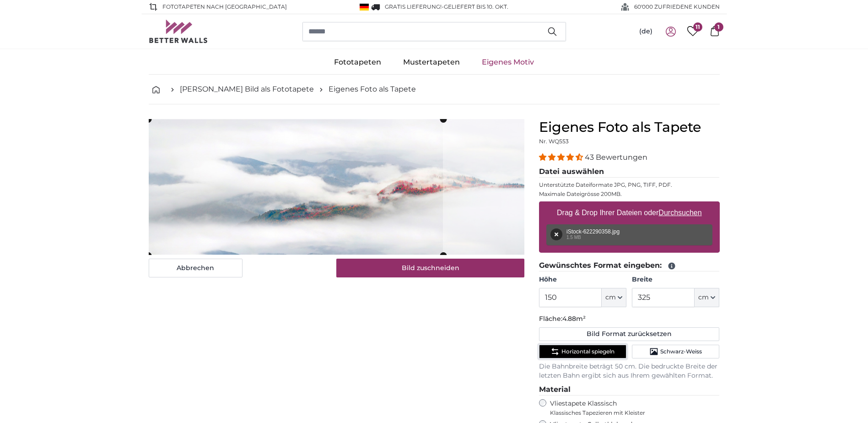 The image size is (868, 423). I want to click on a: Fototapeten, so click(357, 62).